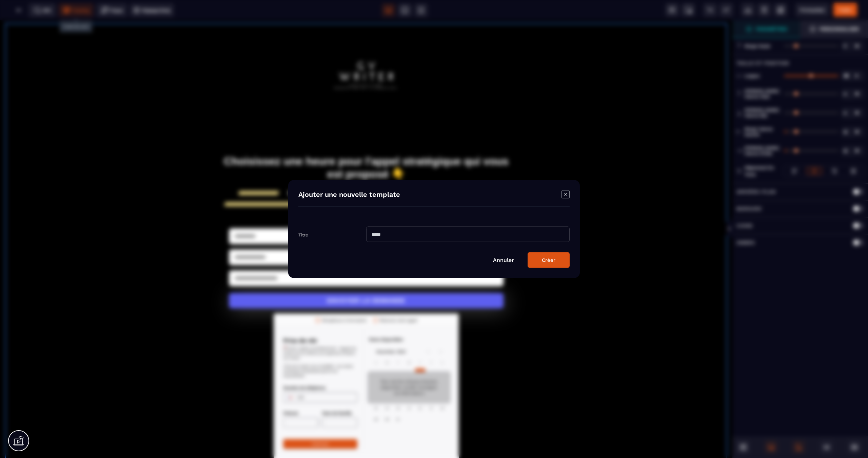  Describe the element at coordinates (366, 147) in the screenshot. I see `h1: Choisissez une heure pour l'appel stratégique qui vous est proposé 👇` at that location.